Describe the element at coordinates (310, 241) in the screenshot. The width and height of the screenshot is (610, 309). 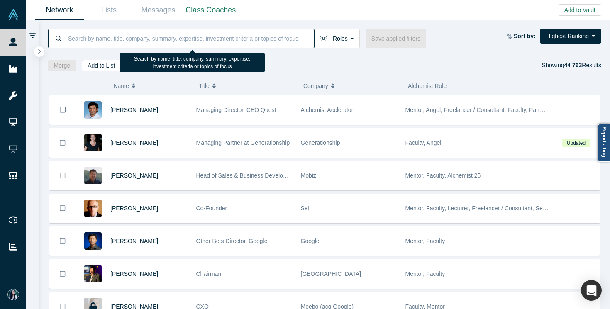
I see `span: Google` at that location.